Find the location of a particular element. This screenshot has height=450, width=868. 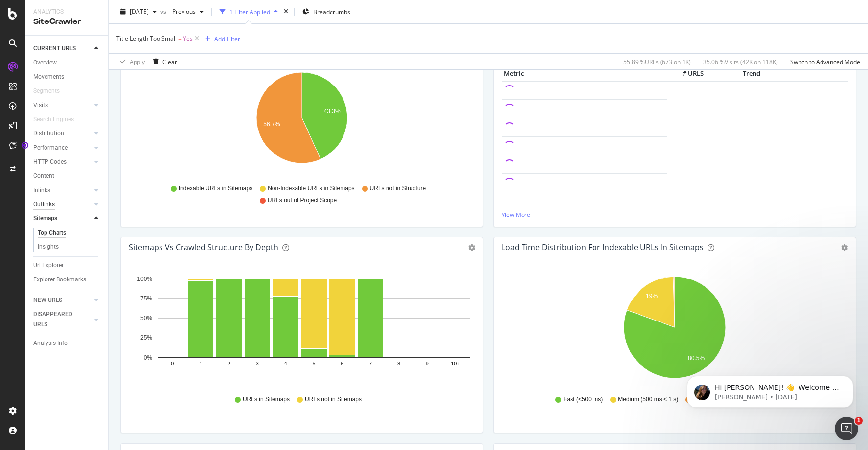

span: Title Length Too Small is located at coordinates (146, 38).